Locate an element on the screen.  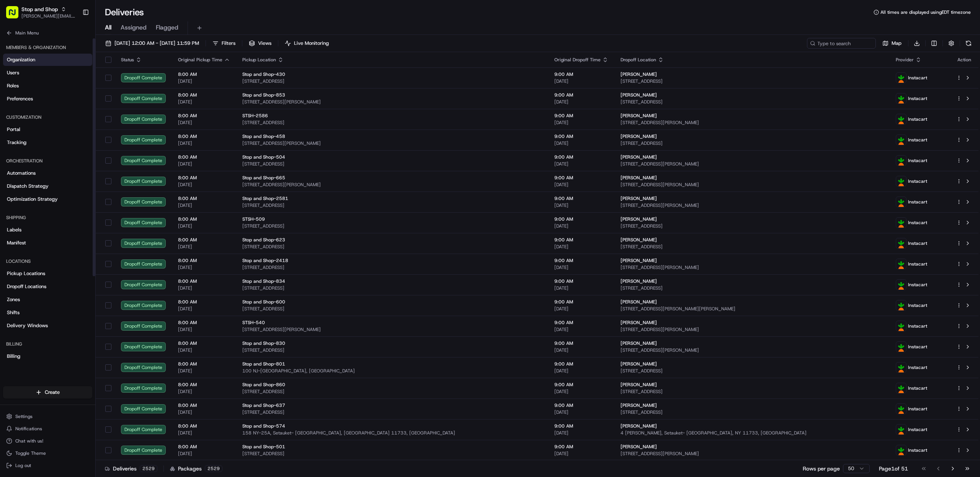
button: Create is located at coordinates (47, 392).